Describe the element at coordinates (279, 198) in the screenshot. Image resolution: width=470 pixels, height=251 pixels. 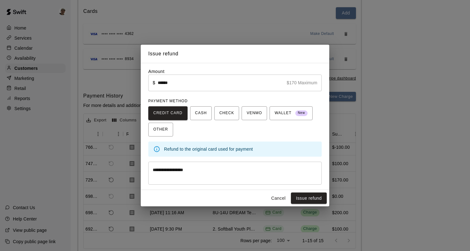
I see `button: Cancel` at that location.